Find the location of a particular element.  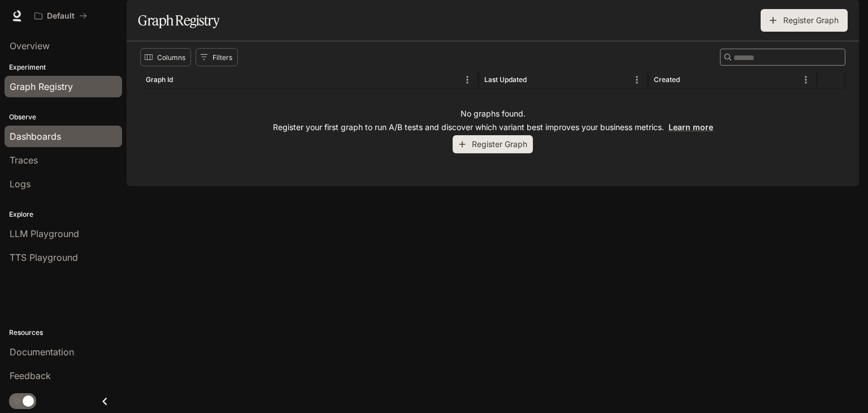

p: Default is located at coordinates (60, 16).